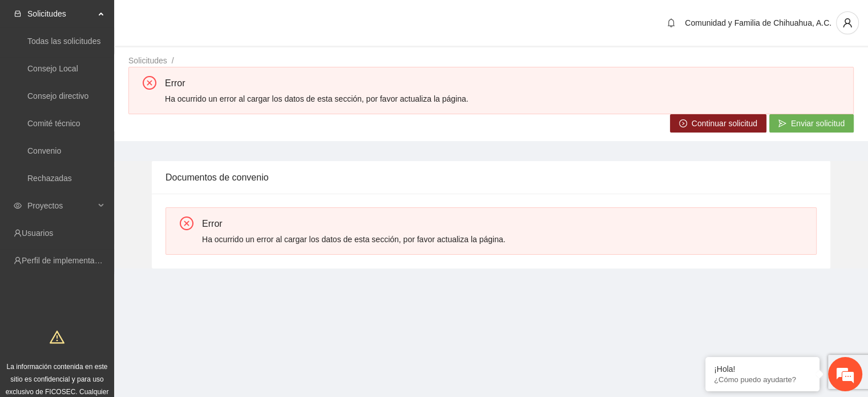 This screenshot has height=397, width=868. Describe the element at coordinates (57, 337) in the screenshot. I see `span: warning` at that location.